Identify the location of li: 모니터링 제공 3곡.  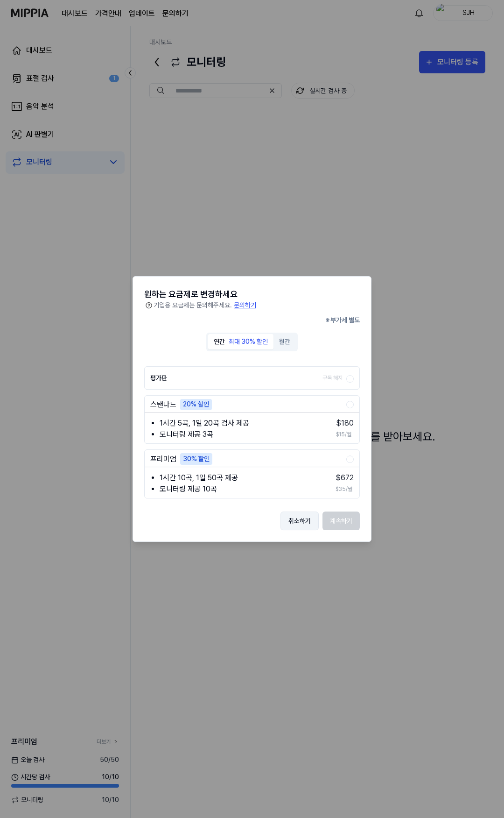
(241, 434).